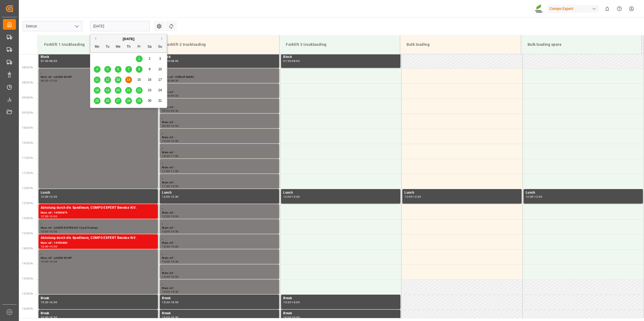 This screenshot has height=321, width=644. What do you see at coordinates (539, 9) in the screenshot?
I see `img: Screenshot%202023-09-29%20at%2010.02.21.png_1712312052.png` at bounding box center [539, 9].